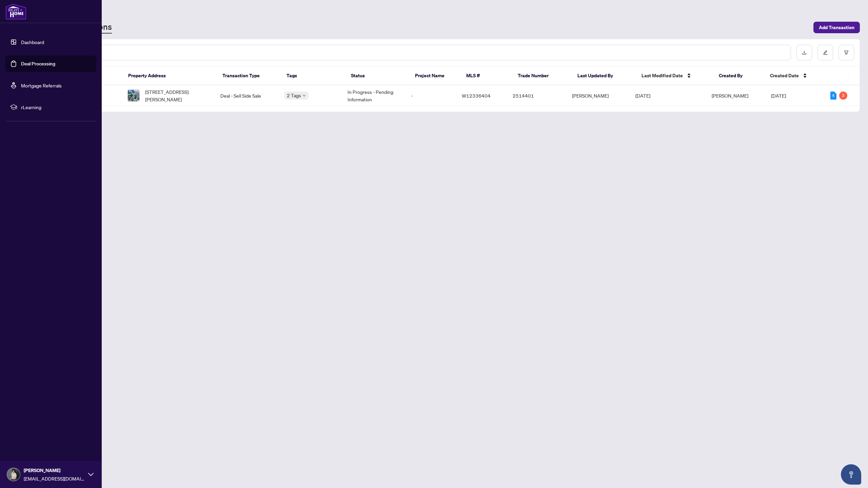 The image size is (868, 488). I want to click on span: W12336404, so click(476, 96).